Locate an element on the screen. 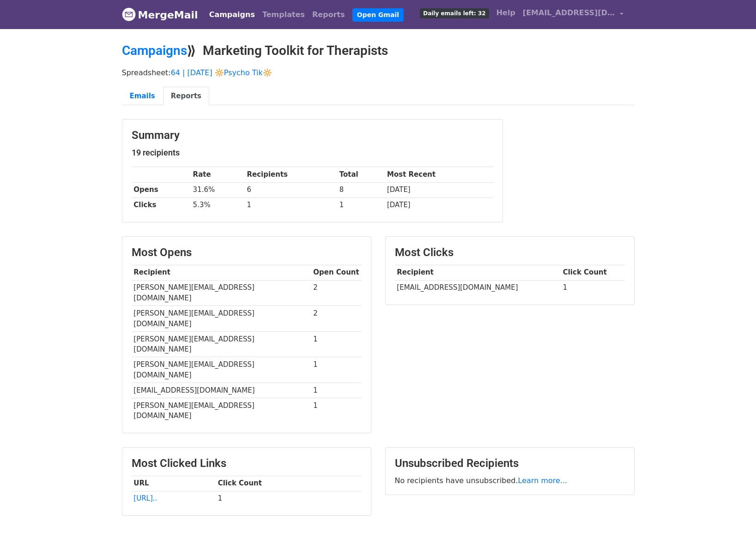 The height and width of the screenshot is (538, 756). th: Most Recent is located at coordinates (439, 175).